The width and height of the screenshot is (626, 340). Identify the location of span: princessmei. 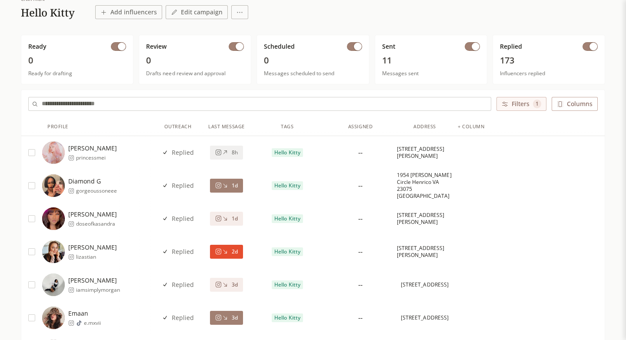
(96, 158).